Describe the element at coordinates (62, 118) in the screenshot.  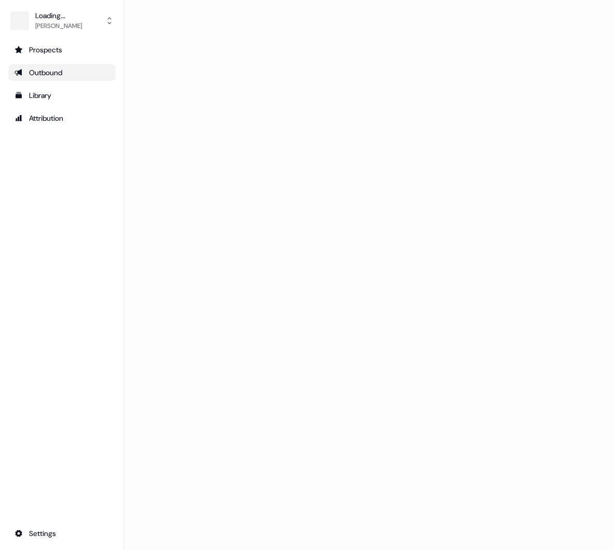
I see `div: Attribution` at that location.